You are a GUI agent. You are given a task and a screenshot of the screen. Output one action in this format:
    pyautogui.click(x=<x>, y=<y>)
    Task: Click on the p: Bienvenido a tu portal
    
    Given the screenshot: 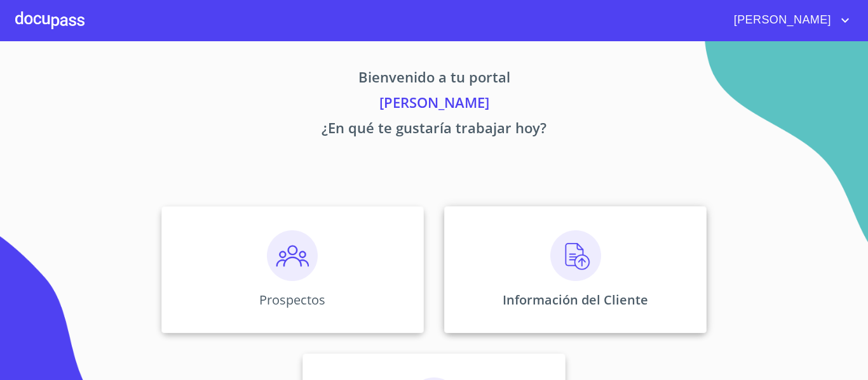 What is the action you would take?
    pyautogui.click(x=434, y=79)
    